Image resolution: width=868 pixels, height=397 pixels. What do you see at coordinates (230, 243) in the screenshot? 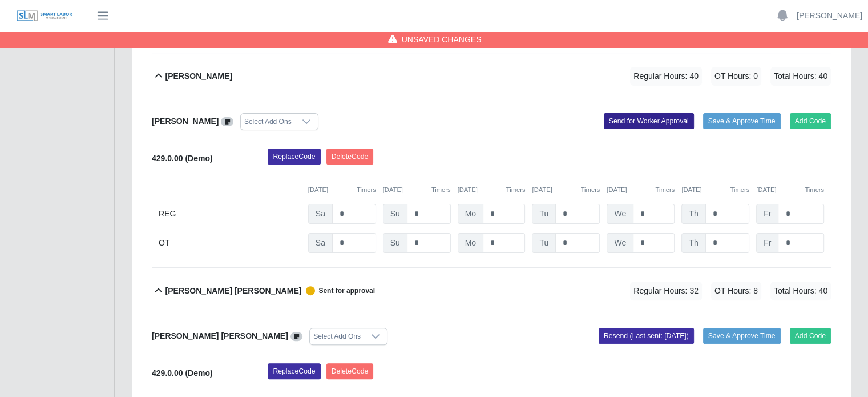
I see `div: OT` at bounding box center [230, 243].